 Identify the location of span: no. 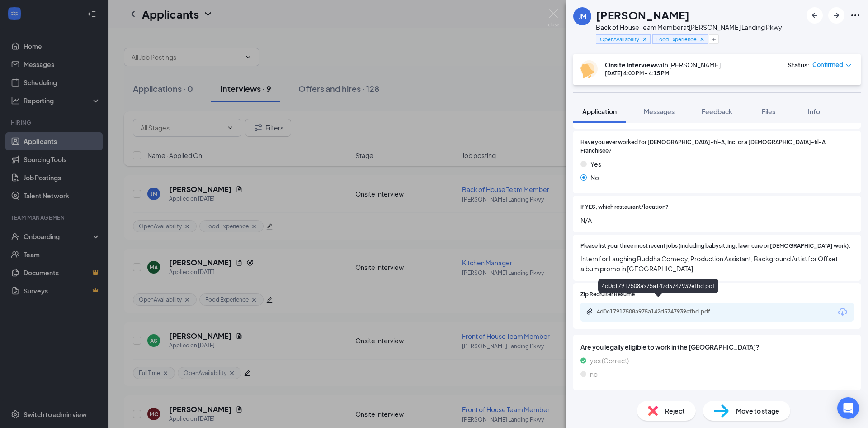
(594, 374).